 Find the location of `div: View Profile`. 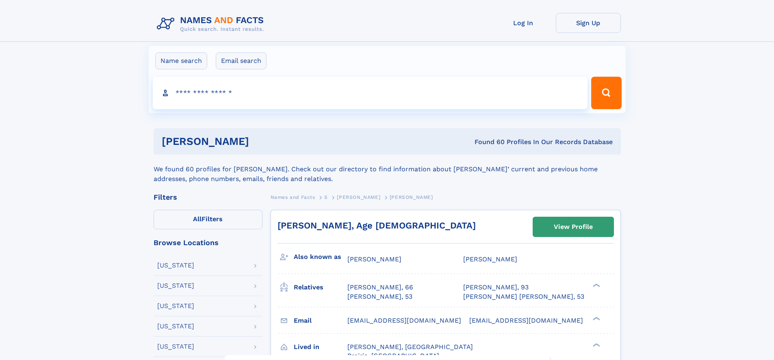

div: View Profile is located at coordinates (573, 227).